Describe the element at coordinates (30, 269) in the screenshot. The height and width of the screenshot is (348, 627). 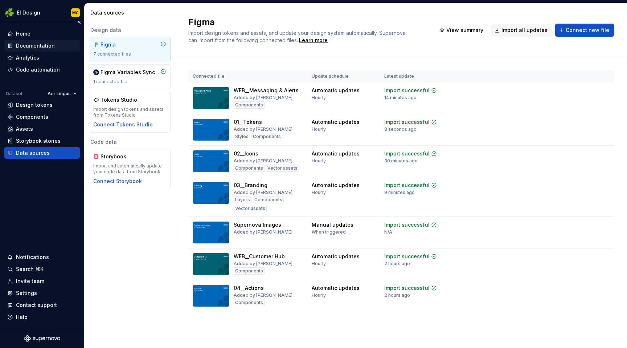
I see `div: Search ⌘K` at that location.